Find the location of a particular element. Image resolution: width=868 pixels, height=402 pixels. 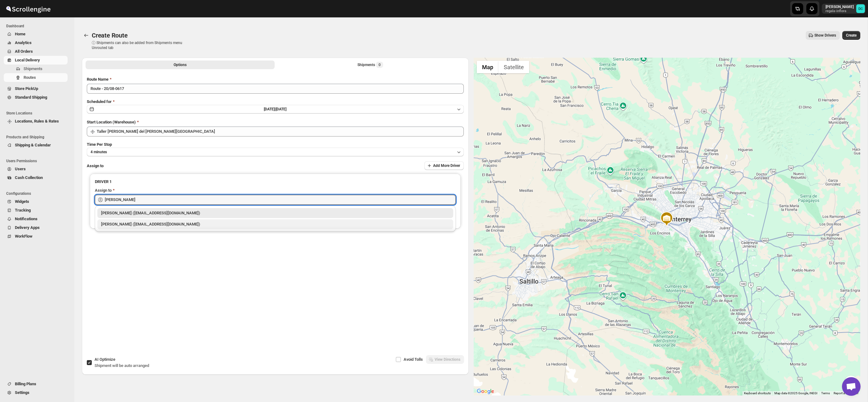

span: Settings is located at coordinates (22, 392).